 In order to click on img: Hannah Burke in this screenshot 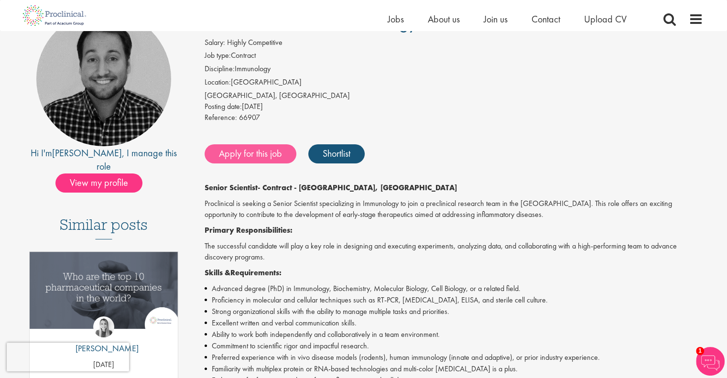, I will do `click(104, 327)`.